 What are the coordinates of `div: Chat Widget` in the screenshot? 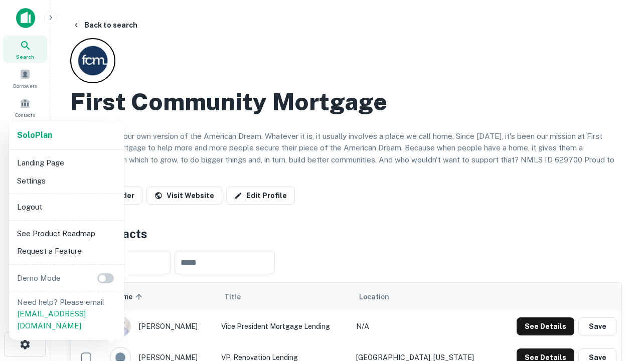 It's located at (617, 305).